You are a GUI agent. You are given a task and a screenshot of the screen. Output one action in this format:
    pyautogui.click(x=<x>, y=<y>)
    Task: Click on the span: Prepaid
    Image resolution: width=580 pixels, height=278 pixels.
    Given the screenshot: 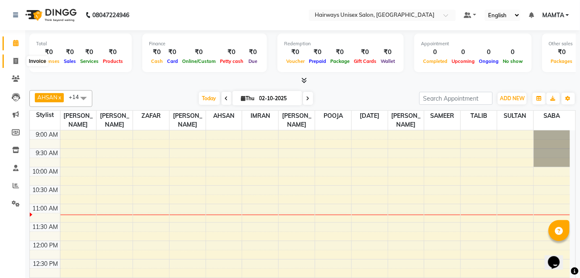 What is the action you would take?
    pyautogui.click(x=317, y=61)
    